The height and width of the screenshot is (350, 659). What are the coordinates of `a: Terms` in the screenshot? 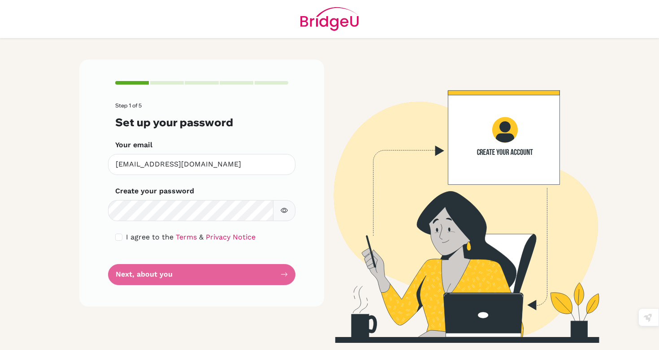 It's located at (186, 237).